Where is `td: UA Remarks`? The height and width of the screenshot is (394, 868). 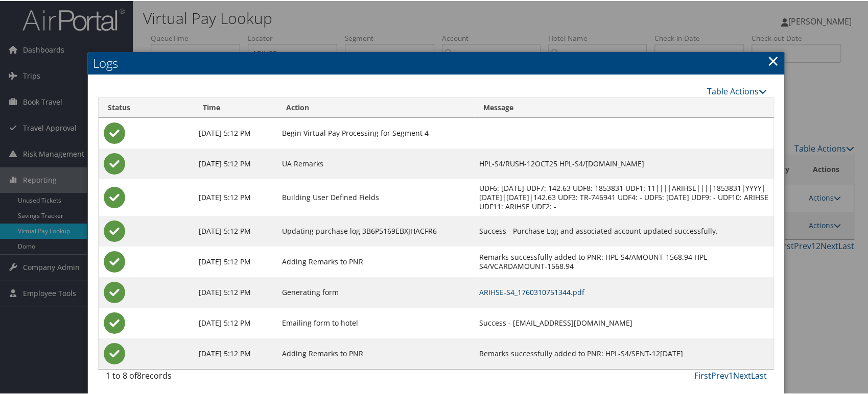
td: UA Remarks is located at coordinates (376, 163).